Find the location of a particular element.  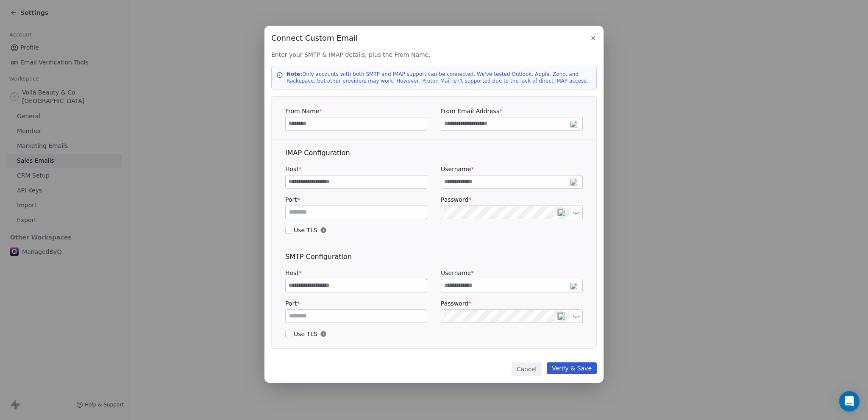

span: Enter your SMTP & IMAP details, plus the From Name. is located at coordinates (434, 55).